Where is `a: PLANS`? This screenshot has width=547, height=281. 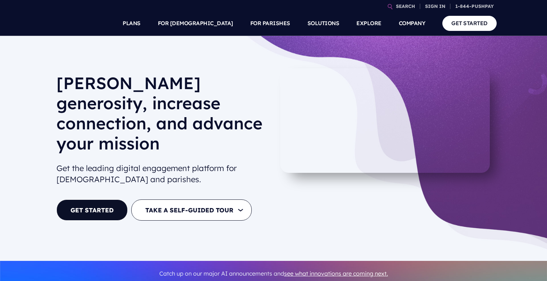
a: PLANS is located at coordinates (132, 23).